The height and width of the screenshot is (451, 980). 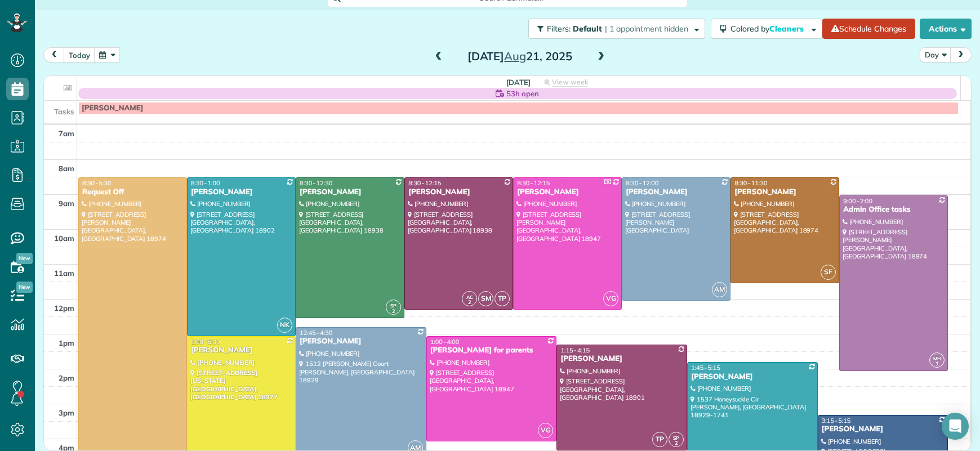 I want to click on button: prev, so click(x=54, y=54).